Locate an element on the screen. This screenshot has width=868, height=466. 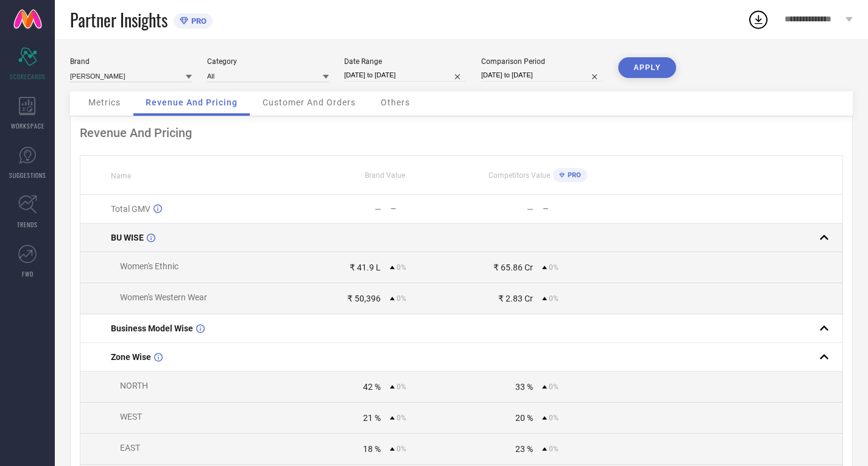
div: ₹ 50,396 is located at coordinates (364, 299).